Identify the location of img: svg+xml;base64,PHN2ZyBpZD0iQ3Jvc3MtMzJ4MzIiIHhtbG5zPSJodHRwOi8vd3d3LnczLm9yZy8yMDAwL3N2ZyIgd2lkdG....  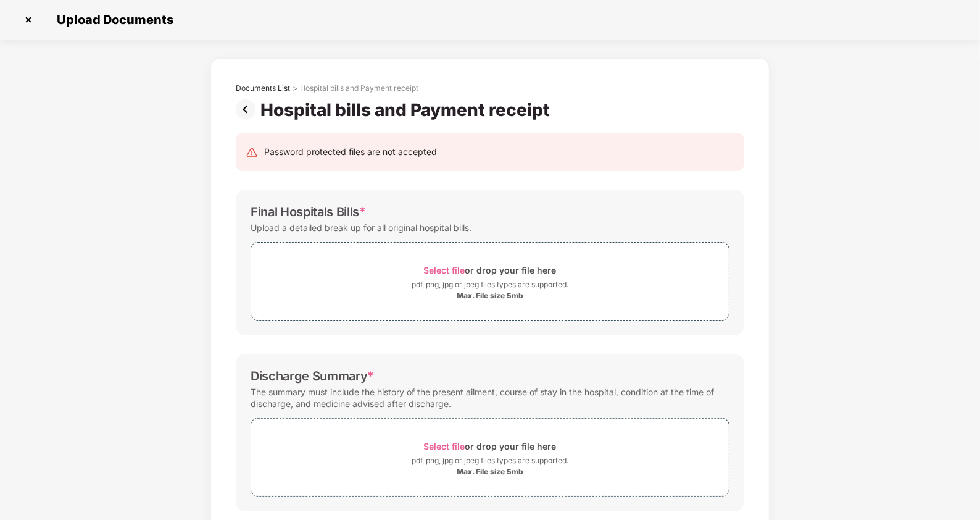
(29, 19).